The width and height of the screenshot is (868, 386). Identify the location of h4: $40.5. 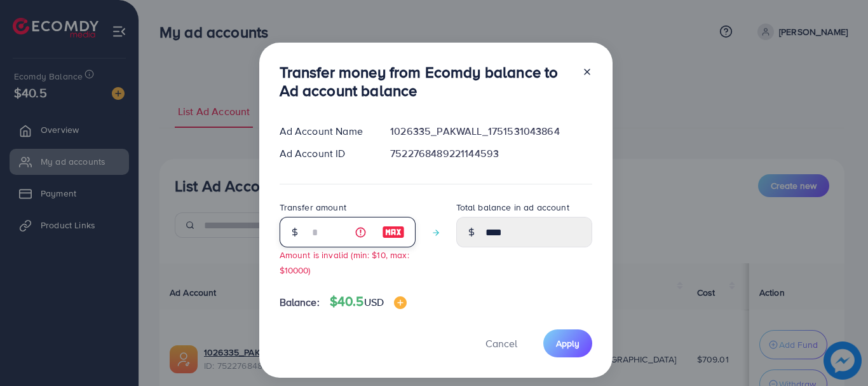
(368, 301).